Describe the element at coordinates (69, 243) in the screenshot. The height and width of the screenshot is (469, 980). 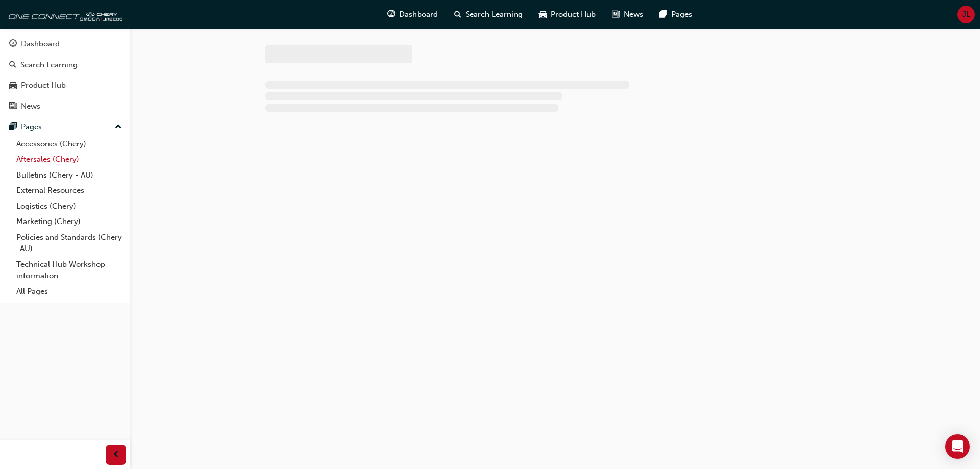
I see `a: Policies and Standards (Chery -AU)` at that location.